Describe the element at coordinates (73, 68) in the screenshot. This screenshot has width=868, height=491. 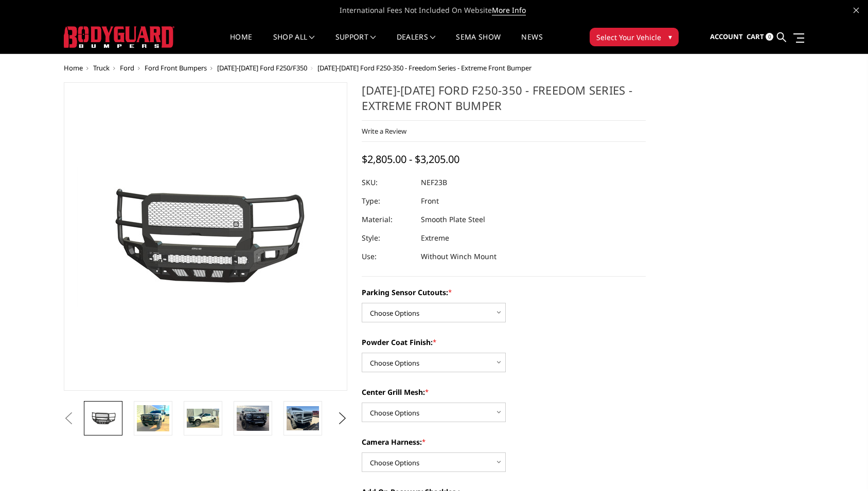
I see `span: Home` at that location.